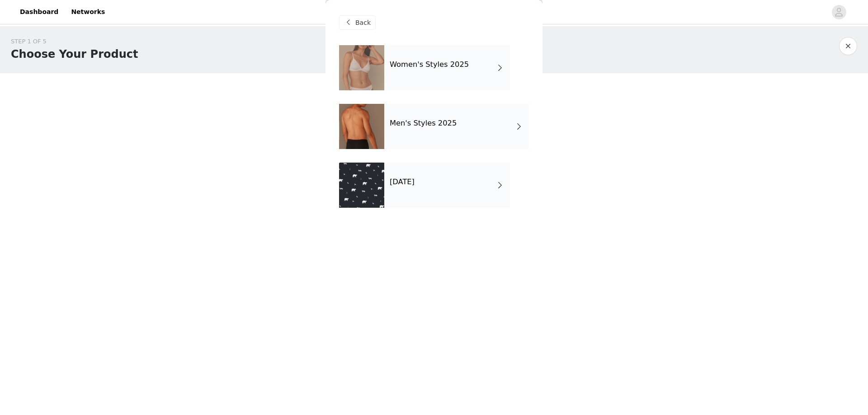  Describe the element at coordinates (88, 12) in the screenshot. I see `a: Networks` at that location.